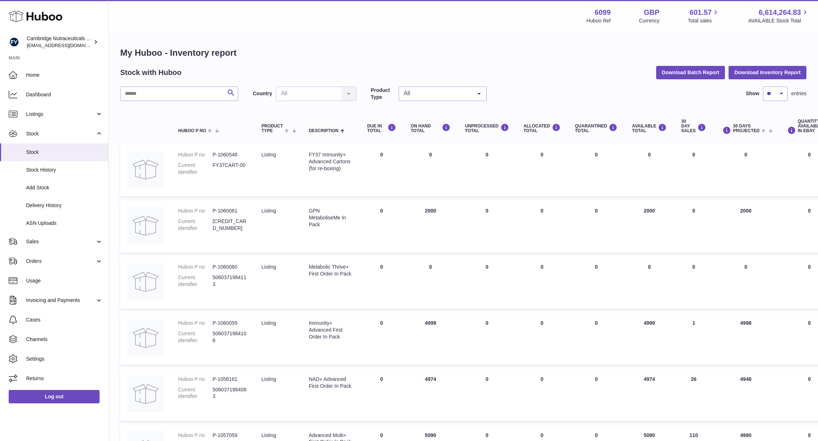 The image size is (818, 441). What do you see at coordinates (64, 170) in the screenshot?
I see `span: Stock History` at bounding box center [64, 170].